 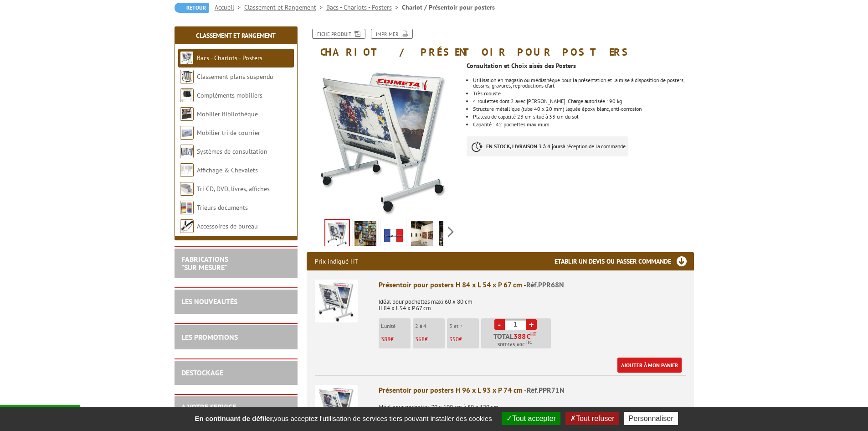 What do you see at coordinates (545, 285) in the screenshot?
I see `span: Réf.PPR68N` at bounding box center [545, 285].